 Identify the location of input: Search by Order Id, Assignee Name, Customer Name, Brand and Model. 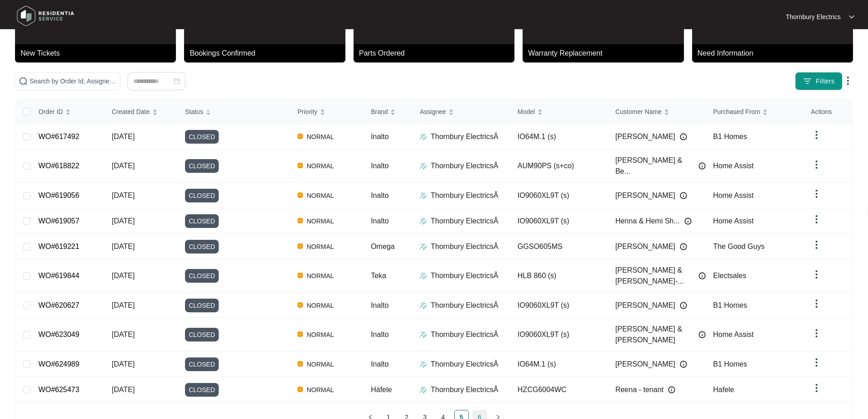
(73, 81).